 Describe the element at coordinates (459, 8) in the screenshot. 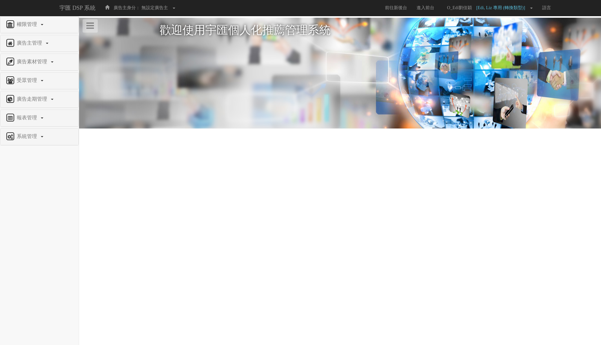

I see `span: O_Edi劉佳穎` at that location.